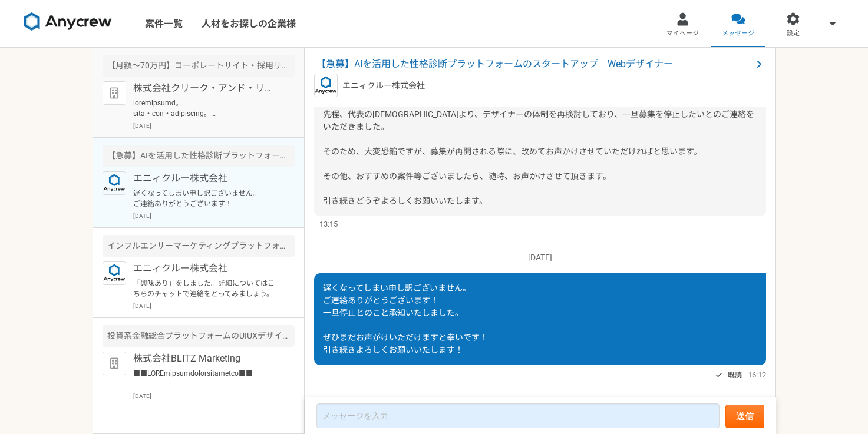 The width and height of the screenshot is (868, 434). What do you see at coordinates (206, 108) in the screenshot?
I see `p: loremipsumd。 sita・con・adipiscing。 elitseddoe、temporincididun、utlaboreet。 ------------------------...` at bounding box center [206, 108].